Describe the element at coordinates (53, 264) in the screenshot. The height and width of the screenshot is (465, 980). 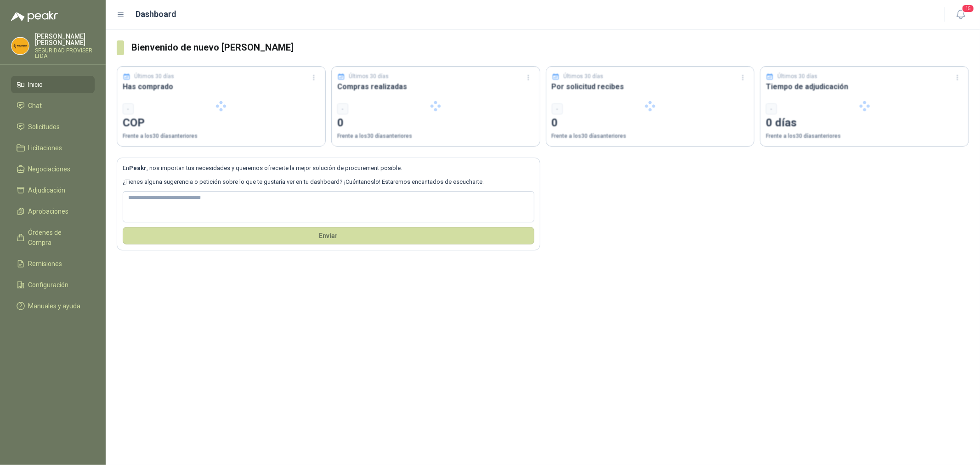
I see `a: Remisiones` at that location.